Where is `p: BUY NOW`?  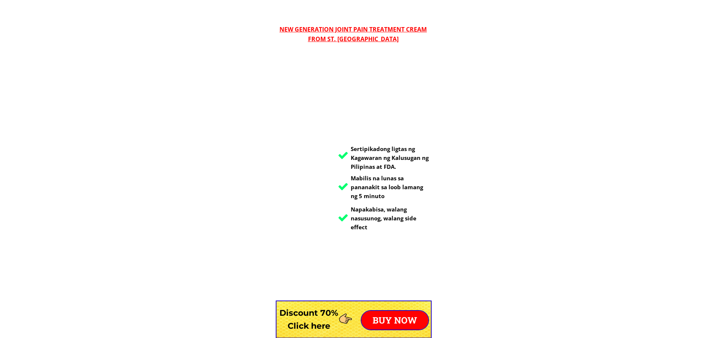
p: BUY NOW is located at coordinates (395, 320).